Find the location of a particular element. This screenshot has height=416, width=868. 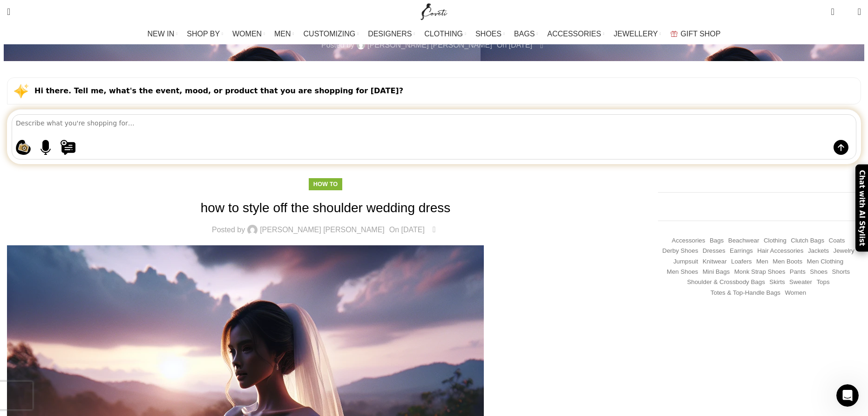

span: JEWELLERY is located at coordinates (636, 33).